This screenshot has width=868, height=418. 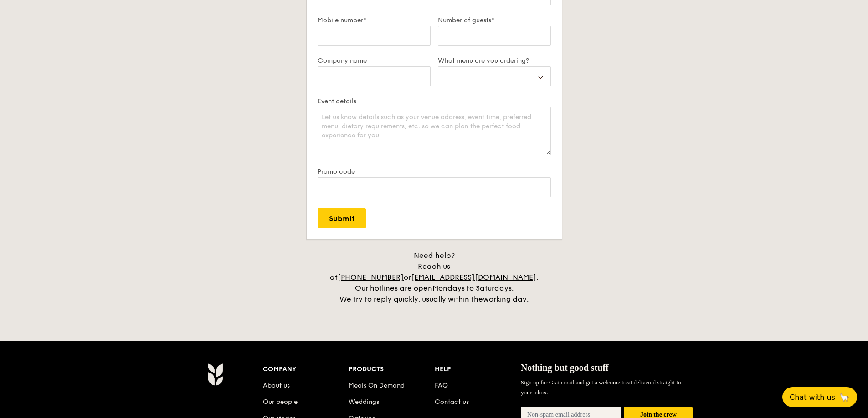 I want to click on label: Mobile number*, so click(x=374, y=20).